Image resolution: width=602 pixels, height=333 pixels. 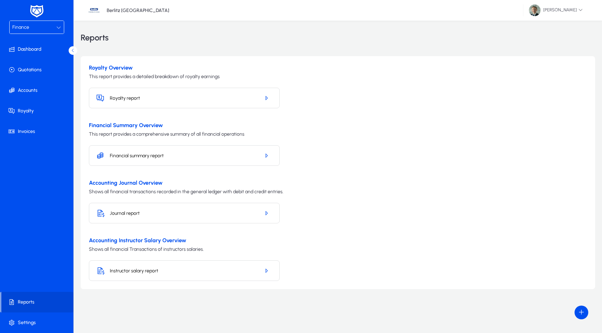 What do you see at coordinates (38, 49) in the screenshot?
I see `a: Dashboard` at bounding box center [38, 49].